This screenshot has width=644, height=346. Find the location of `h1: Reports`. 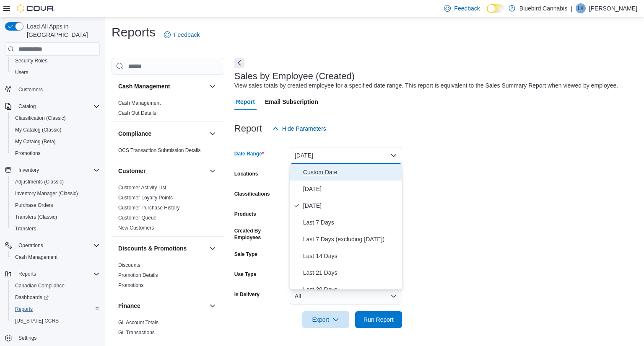

h1: Reports is located at coordinates (133, 32).